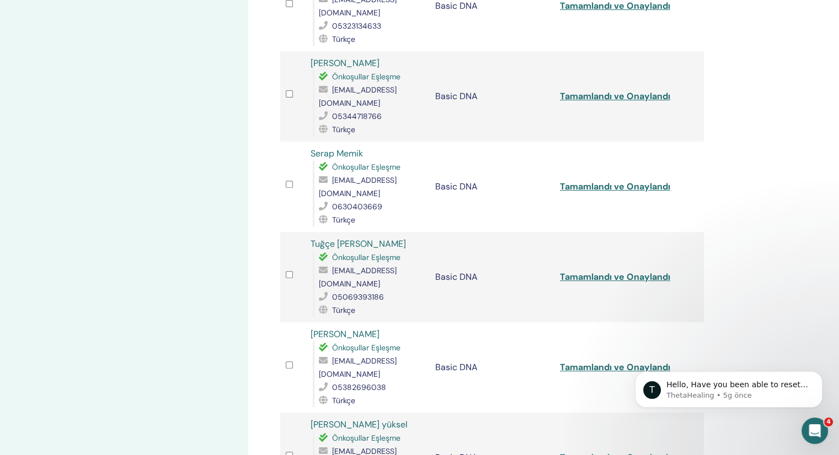  I want to click on p: Message from ThetaHealing, sent 5g önce, so click(119, 47).